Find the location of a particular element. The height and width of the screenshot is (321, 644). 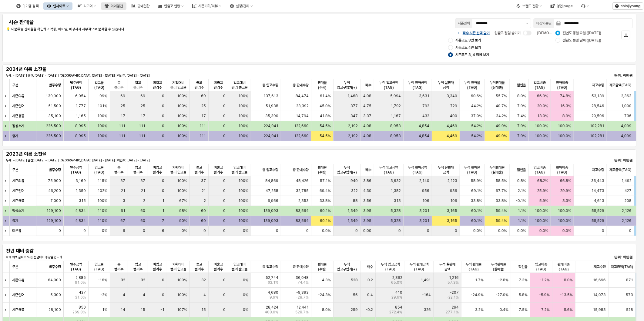

span: 누적 판매금액(TAG) is located at coordinates (417, 85).